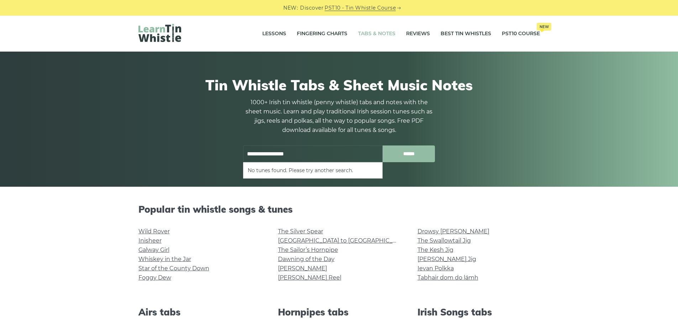 This screenshot has height=324, width=678. What do you see at coordinates (339, 209) in the screenshot?
I see `h2: Popular tin whistle songs & tunes` at bounding box center [339, 209].